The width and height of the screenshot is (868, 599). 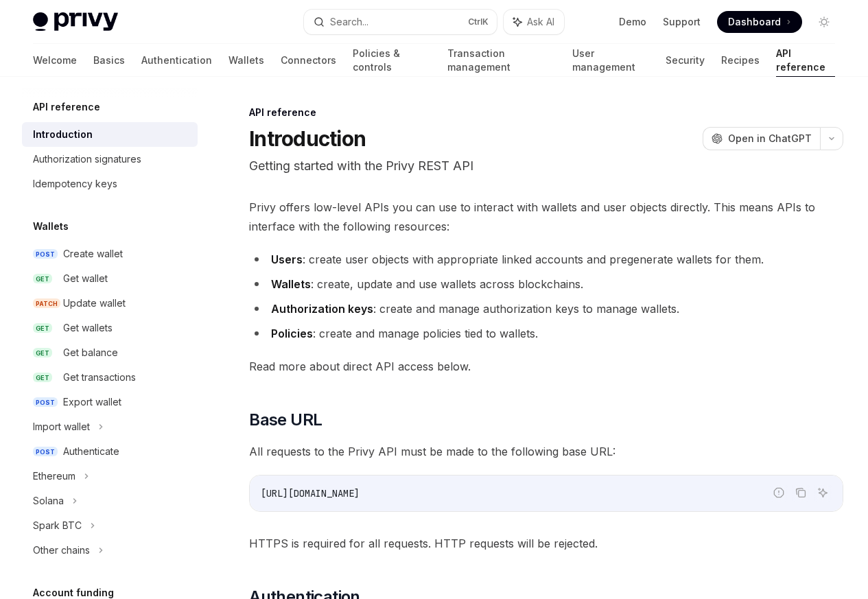 I want to click on a: PATCHUpdate wallet, so click(x=110, y=303).